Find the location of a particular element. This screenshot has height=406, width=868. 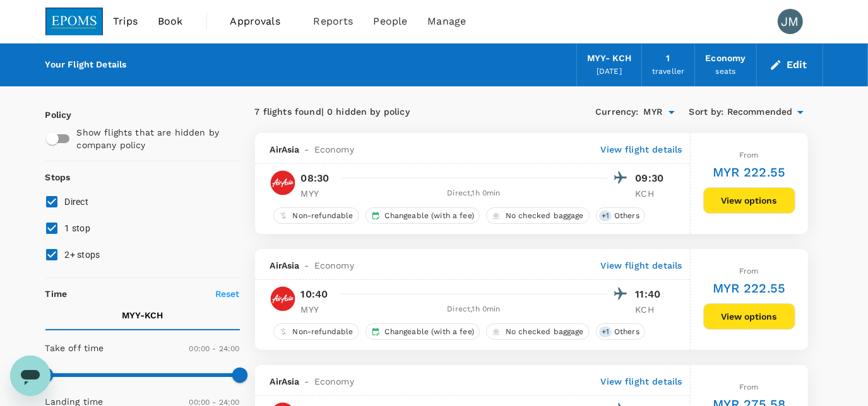

p: MYY - KCH is located at coordinates (142, 315).